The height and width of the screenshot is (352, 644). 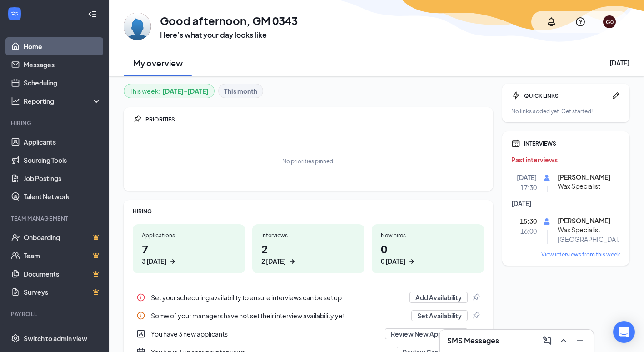 What do you see at coordinates (55, 122) in the screenshot?
I see `div: Hiring` at bounding box center [55, 122].